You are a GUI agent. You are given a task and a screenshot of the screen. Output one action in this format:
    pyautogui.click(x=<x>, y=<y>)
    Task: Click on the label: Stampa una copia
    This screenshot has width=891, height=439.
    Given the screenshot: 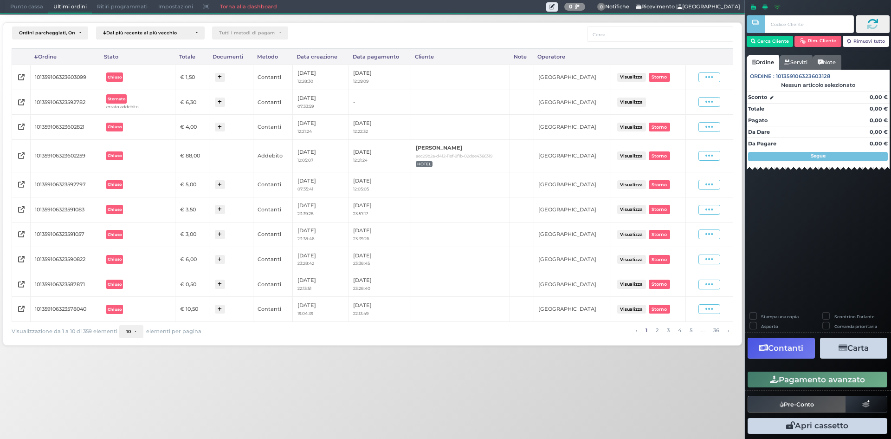 What is the action you would take?
    pyautogui.click(x=780, y=316)
    